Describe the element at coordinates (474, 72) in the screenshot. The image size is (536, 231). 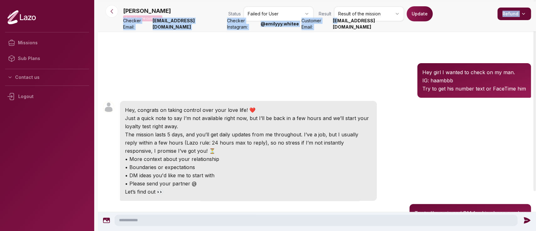
I see `p: Hey girl I wanted to check on my man.` at that location.